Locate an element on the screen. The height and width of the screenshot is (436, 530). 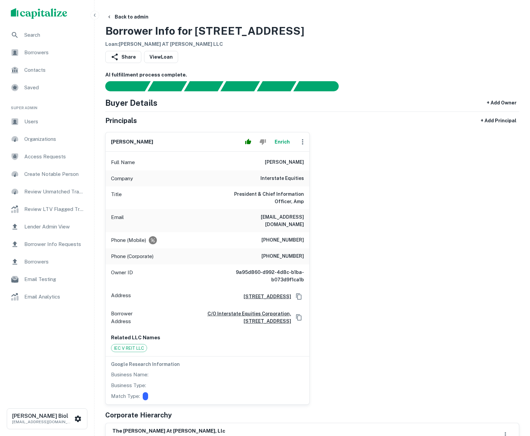
div: Borrower Info Requests is located at coordinates (47, 245).